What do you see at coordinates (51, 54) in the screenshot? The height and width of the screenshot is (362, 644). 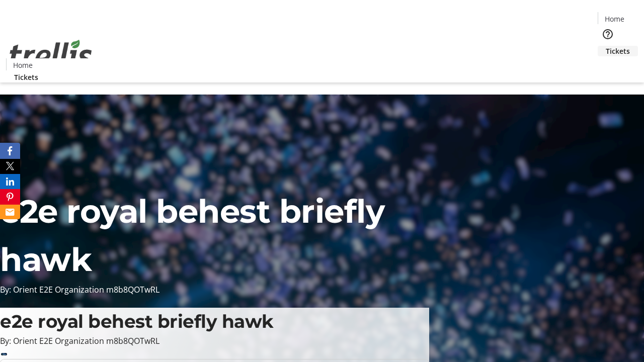 I see `img: Orient E2E Organization m8b8QOTwRL's Logo` at bounding box center [51, 54].